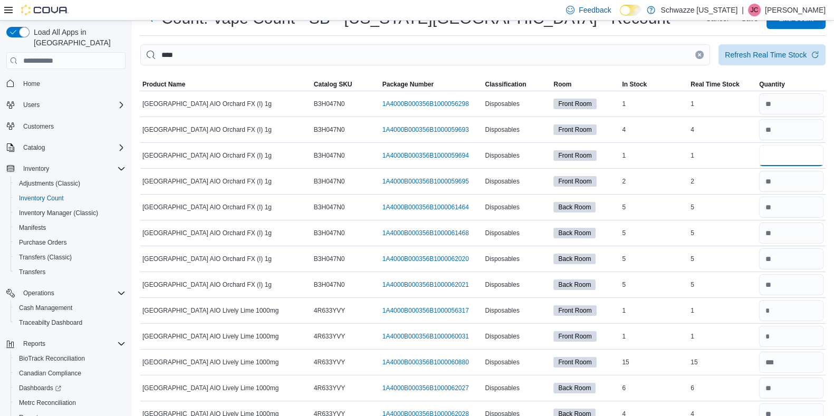 This screenshot has height=416, width=834. I want to click on a: 1A4000B000356B1000062020, so click(426, 259).